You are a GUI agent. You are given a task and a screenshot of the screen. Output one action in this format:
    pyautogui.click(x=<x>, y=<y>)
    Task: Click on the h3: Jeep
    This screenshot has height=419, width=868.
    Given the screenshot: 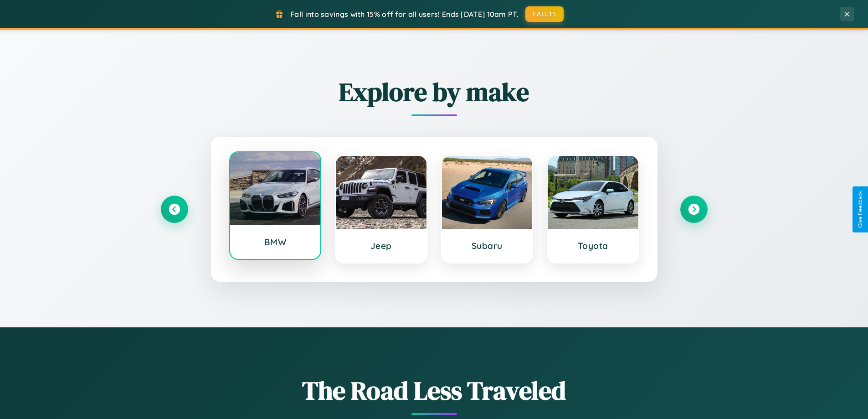 What is the action you would take?
    pyautogui.click(x=381, y=246)
    